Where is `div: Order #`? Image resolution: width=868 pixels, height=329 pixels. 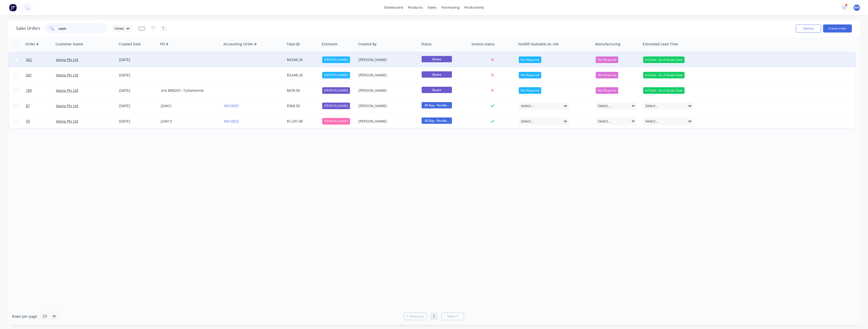
div: Order # is located at coordinates (32, 44).